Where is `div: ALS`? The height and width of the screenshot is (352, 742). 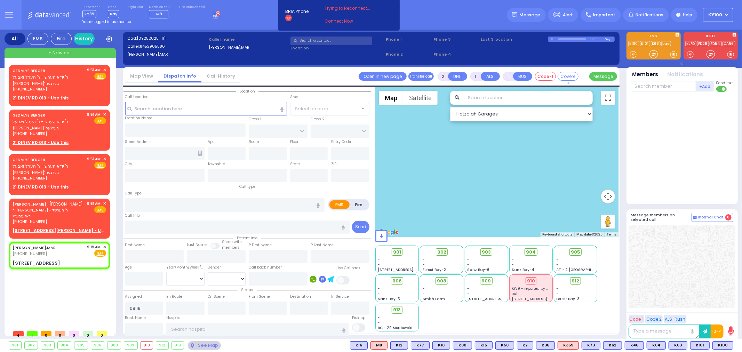 div: ALS is located at coordinates (568, 346).